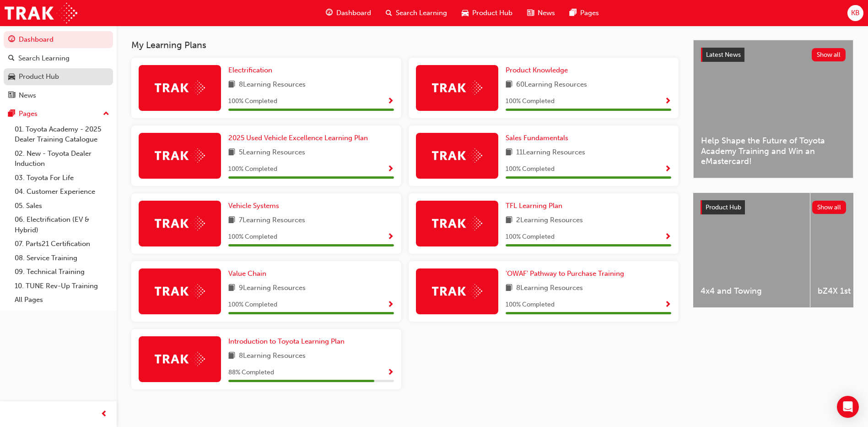 This screenshot has height=427, width=868. Describe the element at coordinates (59, 95) in the screenshot. I see `a: News` at that location.